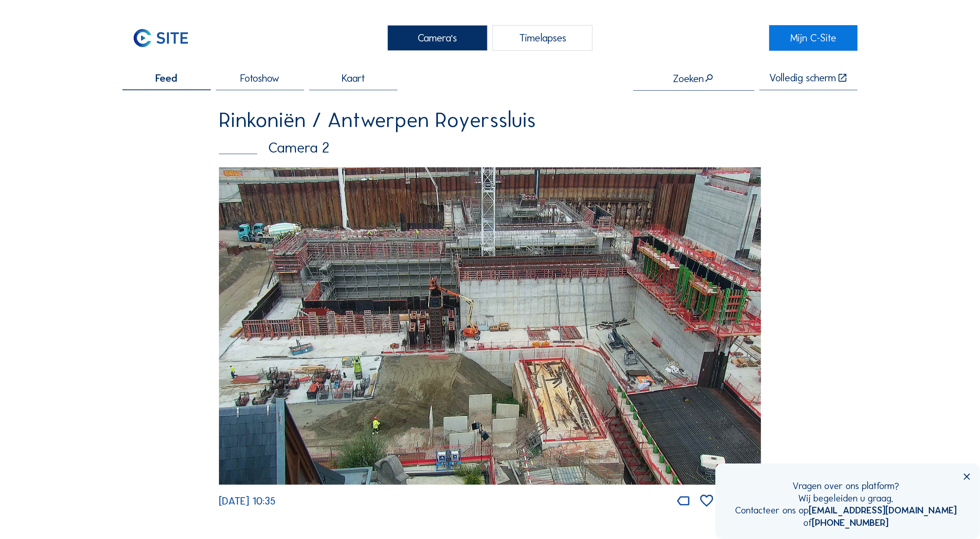 This screenshot has height=539, width=980. What do you see at coordinates (542, 38) in the screenshot?
I see `div: Timelapses` at bounding box center [542, 38].